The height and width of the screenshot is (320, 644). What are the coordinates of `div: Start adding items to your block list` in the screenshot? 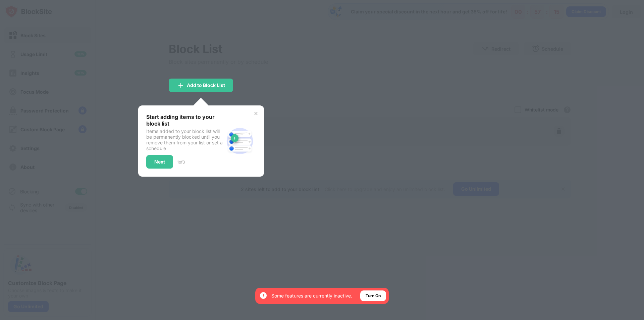 It's located at (185, 120).